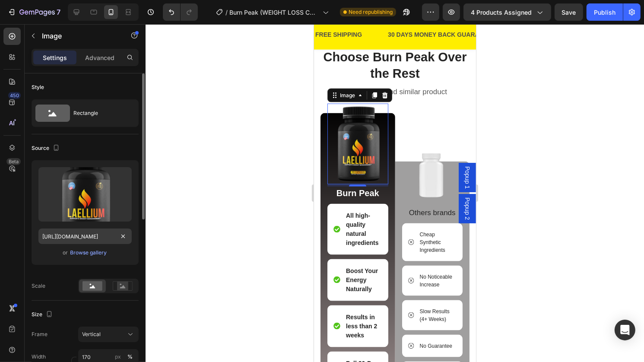  I want to click on p: No Guarantee, so click(122, 322).